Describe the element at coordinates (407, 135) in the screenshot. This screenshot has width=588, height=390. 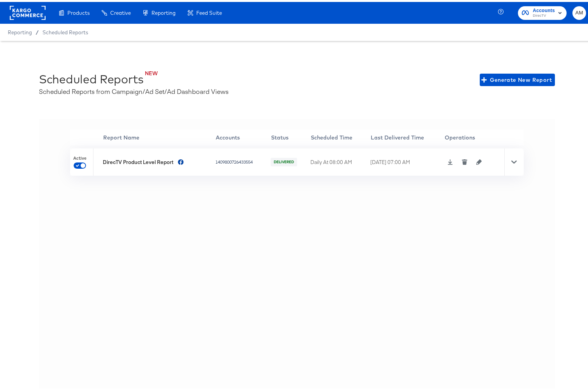
I see `th: Last Delivered Time` at that location.